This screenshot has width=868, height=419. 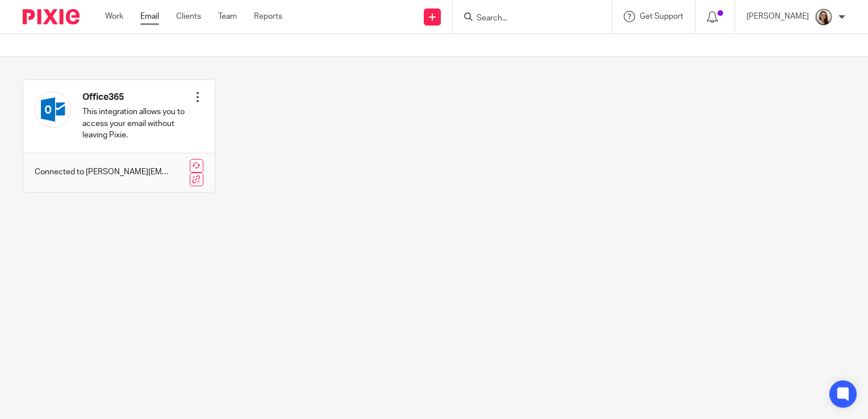 What do you see at coordinates (53, 109) in the screenshot?
I see `img: outlook.svg` at bounding box center [53, 109].